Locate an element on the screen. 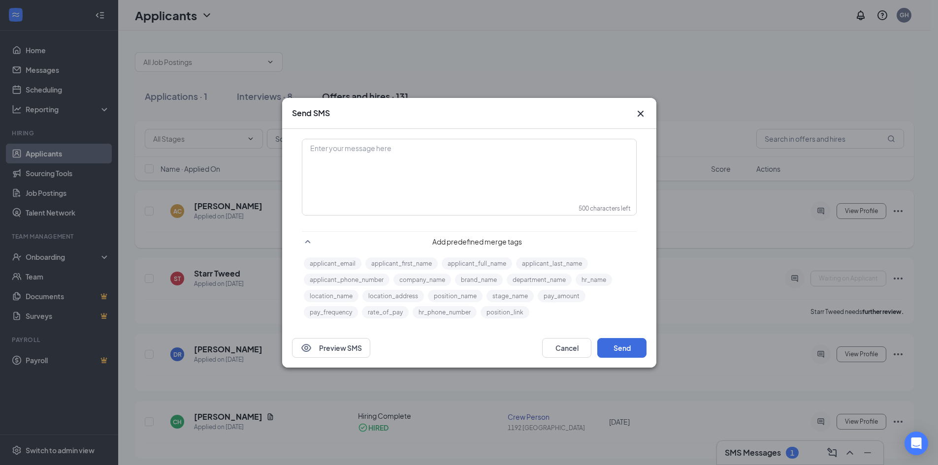  button: Cancel is located at coordinates (567, 348).